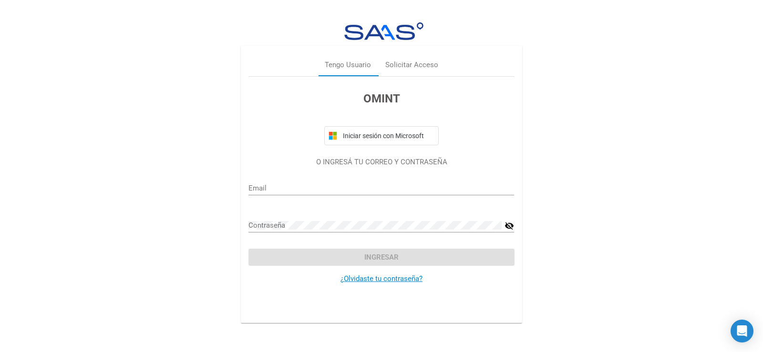  Describe the element at coordinates (381, 162) in the screenshot. I see `p: O INGRESÁ TU CORREO Y CONTRASEÑA` at that location.